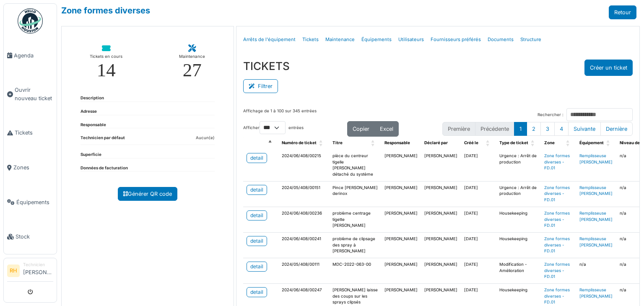  I want to click on dt: Responsable, so click(93, 125).